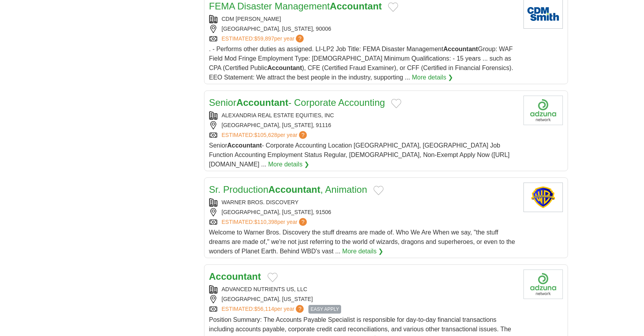 The image size is (644, 336). What do you see at coordinates (295, 6) in the screenshot?
I see `a: FEMA Disaster ManagementAccountant` at bounding box center [295, 6].